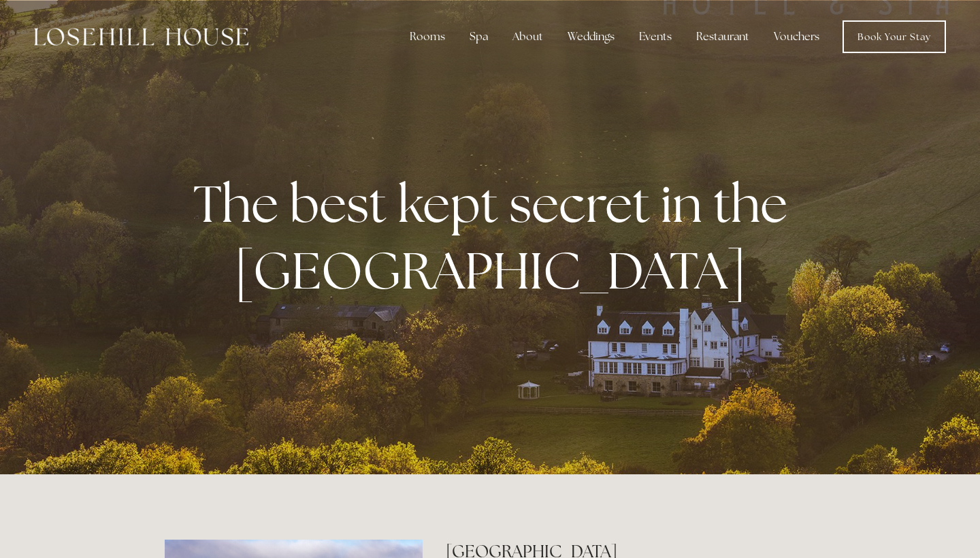  I want to click on div: About, so click(527, 37).